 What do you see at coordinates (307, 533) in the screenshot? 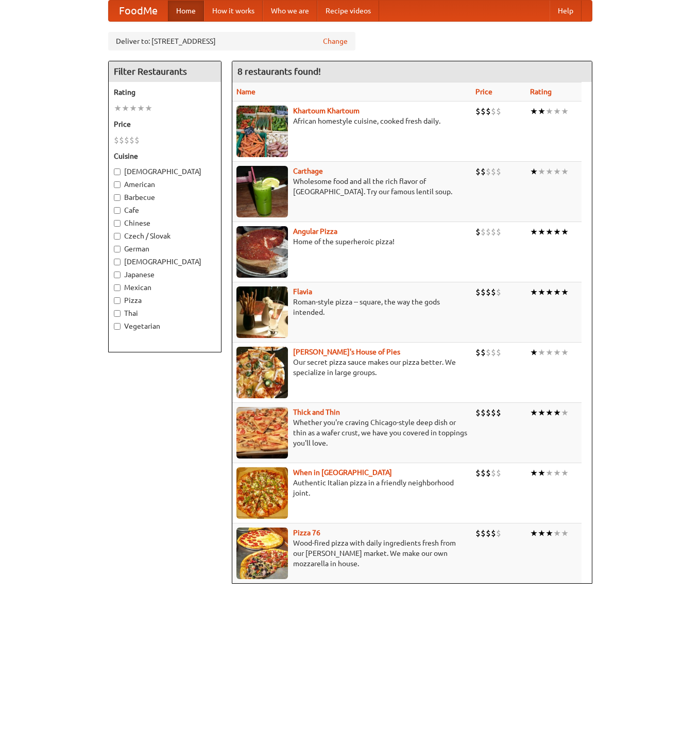
I see `b: Pizza 76` at bounding box center [307, 533].